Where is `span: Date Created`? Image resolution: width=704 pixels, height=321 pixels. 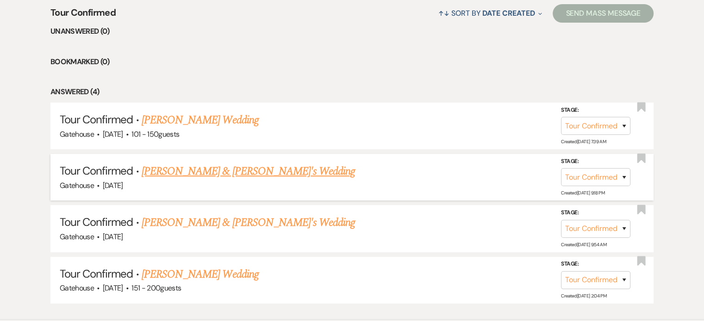 span: Date Created is located at coordinates (508, 13).